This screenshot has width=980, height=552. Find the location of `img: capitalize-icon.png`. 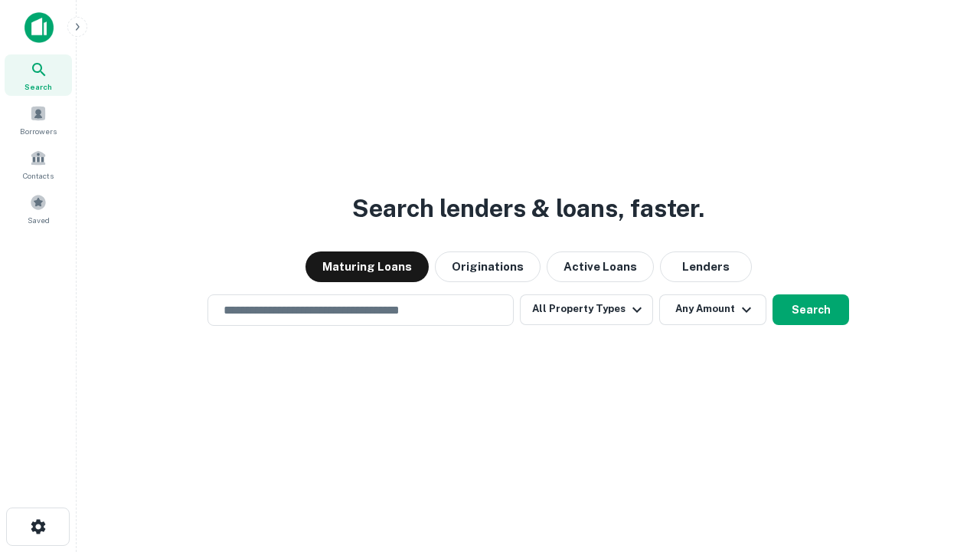

img: capitalize-icon.png is located at coordinates (39, 27).